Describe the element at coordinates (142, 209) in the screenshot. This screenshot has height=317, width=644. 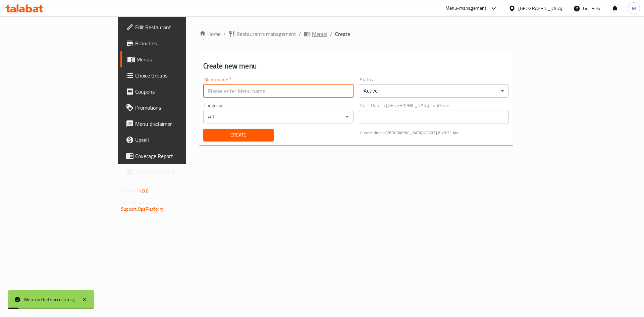
I see `a: Support.OpsPlatform` at that location.